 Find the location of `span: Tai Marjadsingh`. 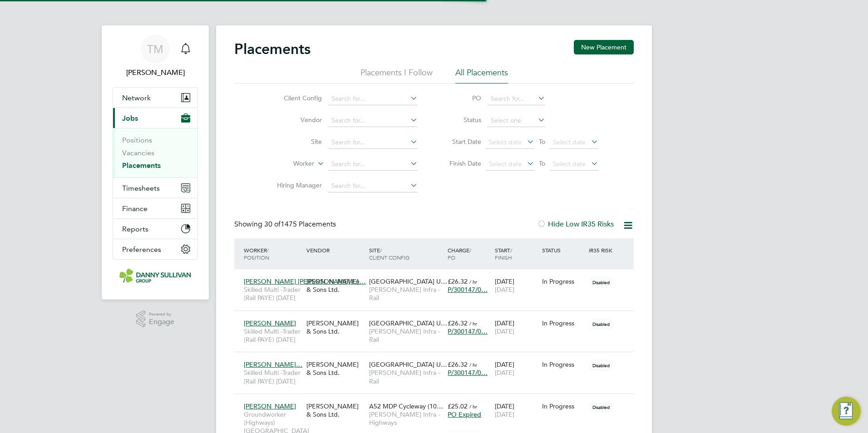

span: Tai Marjadsingh is located at coordinates (155, 72).